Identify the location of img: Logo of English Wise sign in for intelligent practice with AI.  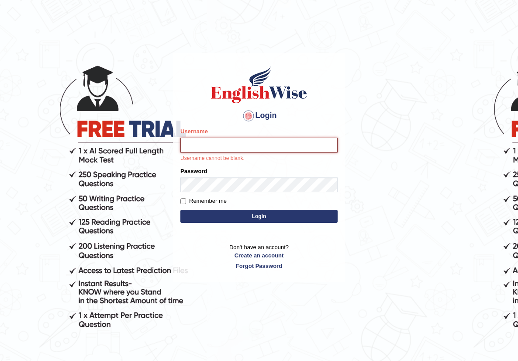
(259, 85).